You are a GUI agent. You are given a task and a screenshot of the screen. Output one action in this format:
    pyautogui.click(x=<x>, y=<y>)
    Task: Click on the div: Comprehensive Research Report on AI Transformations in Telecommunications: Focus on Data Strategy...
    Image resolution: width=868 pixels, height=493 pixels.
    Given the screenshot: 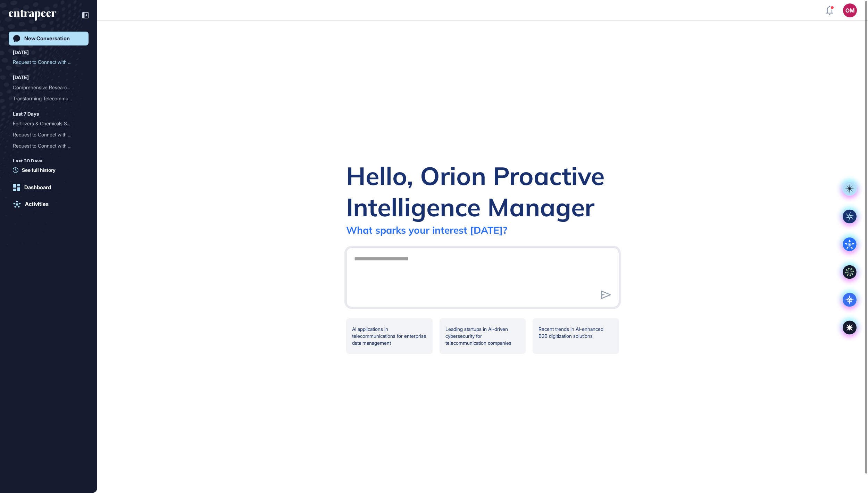 What is the action you would take?
    pyautogui.click(x=49, y=88)
    